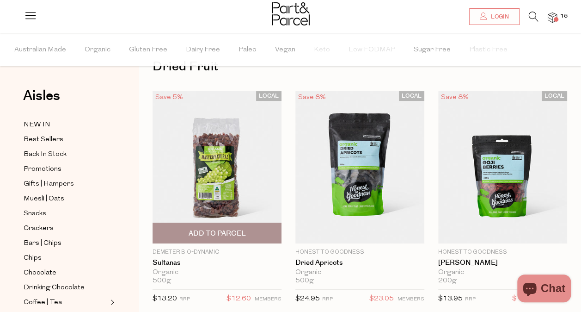  What do you see at coordinates (49, 184) in the screenshot?
I see `span: Gifts | Hampers` at bounding box center [49, 184].